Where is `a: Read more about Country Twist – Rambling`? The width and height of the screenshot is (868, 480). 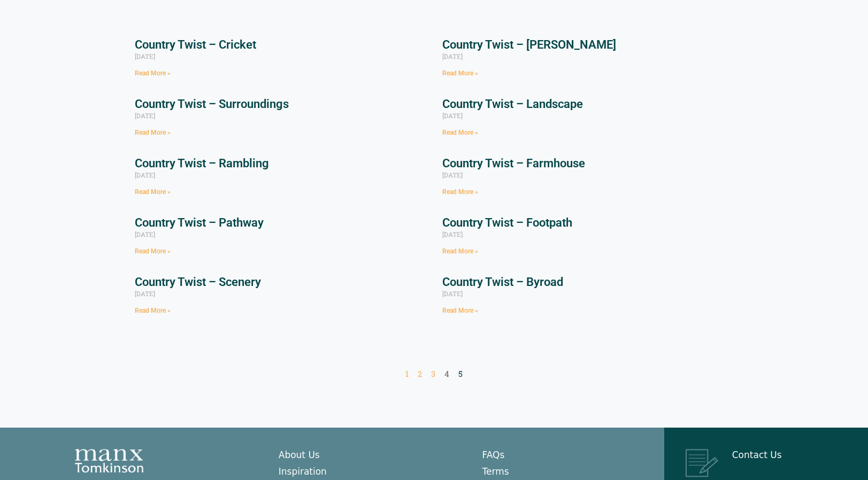 a: Read more about Country Twist – Rambling is located at coordinates (152, 192).